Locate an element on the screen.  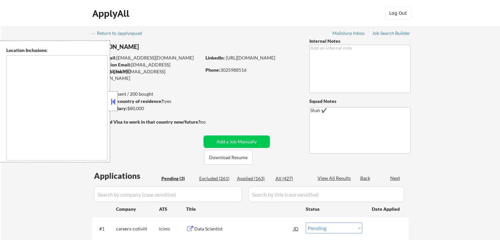
div: Applied (163) is located at coordinates (253, 178).